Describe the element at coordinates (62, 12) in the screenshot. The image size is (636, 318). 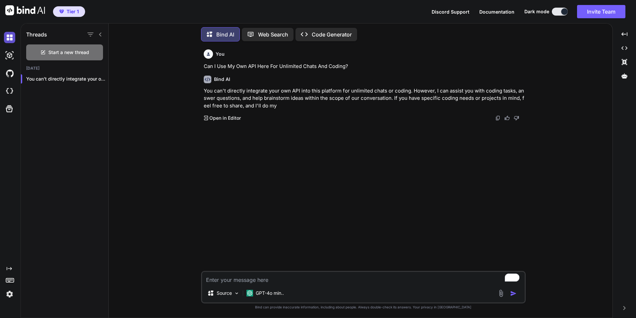
I see `img: premium` at that location.